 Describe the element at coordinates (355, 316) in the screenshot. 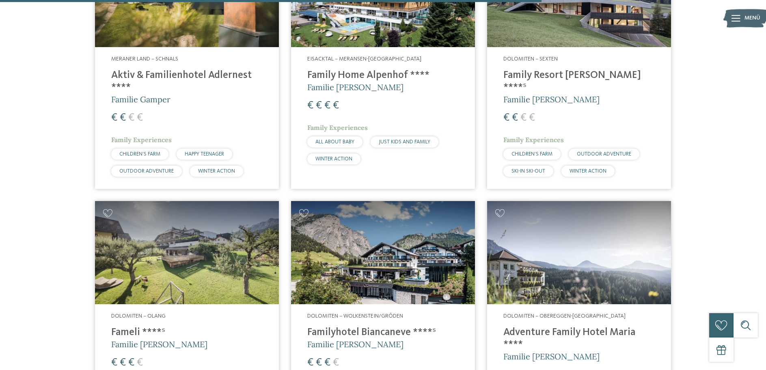

I see `span: Dolomiten – Wolkenstein/Gröden` at that location.